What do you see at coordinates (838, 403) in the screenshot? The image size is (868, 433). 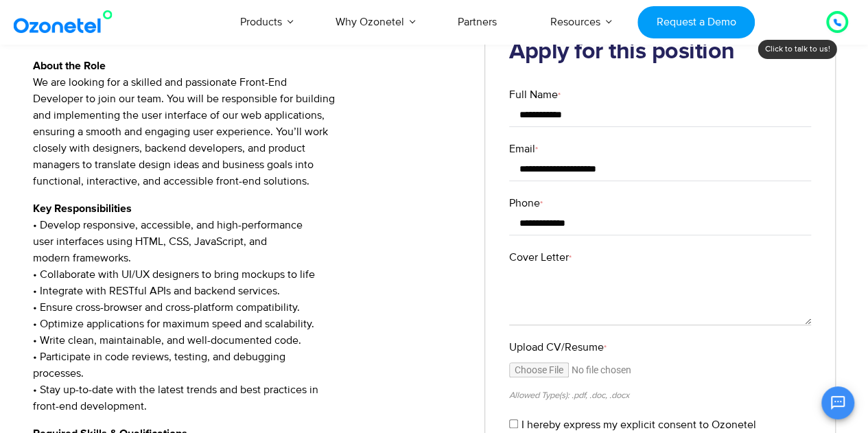 I see `button: Open chat` at bounding box center [838, 403].